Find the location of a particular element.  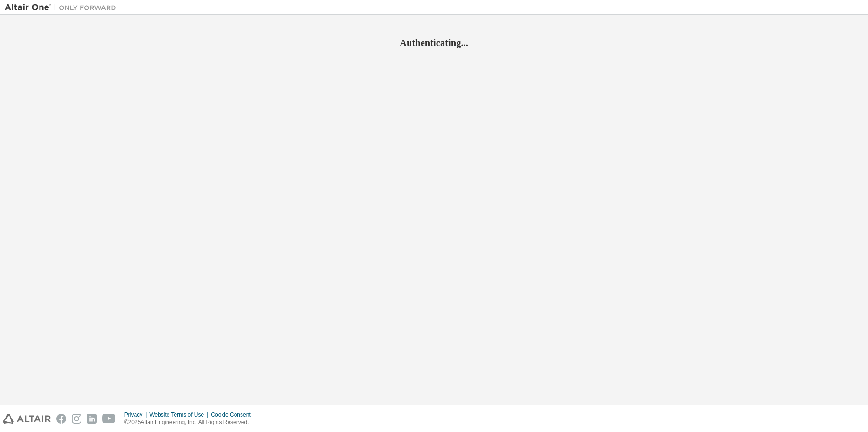

img: youtube.svg is located at coordinates (109, 419).